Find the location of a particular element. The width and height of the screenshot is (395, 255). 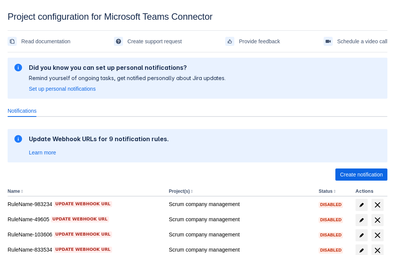

div: RuleName-983234 is located at coordinates (85, 204).